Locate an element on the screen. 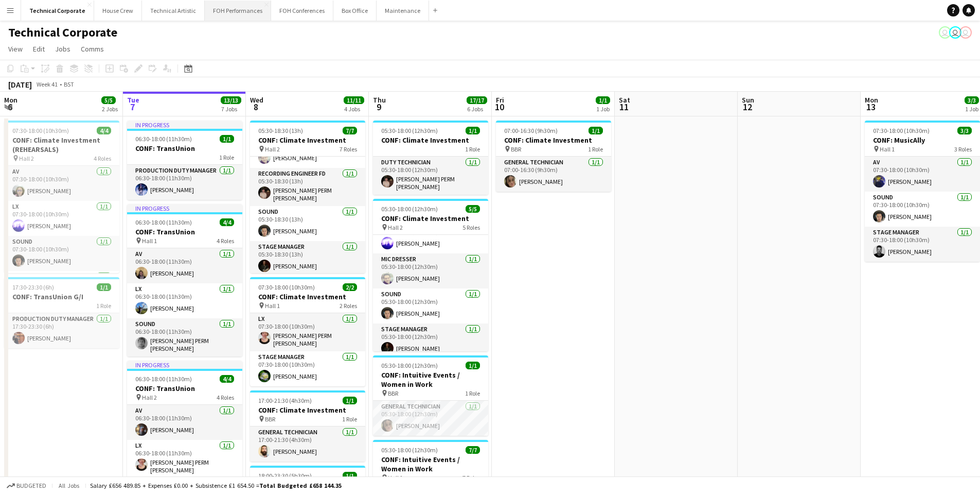  span: Wed is located at coordinates (257, 100).